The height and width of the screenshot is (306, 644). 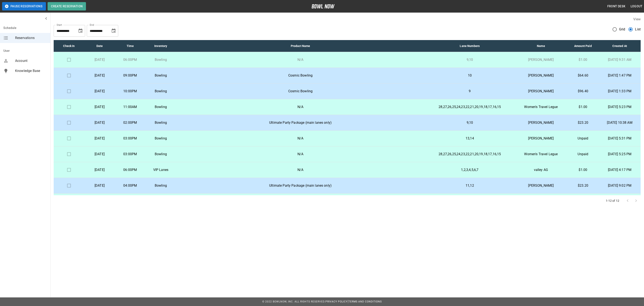 What do you see at coordinates (583, 46) in the screenshot?
I see `th: Amount Paid` at bounding box center [583, 46].